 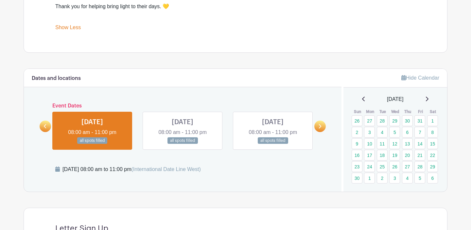 What do you see at coordinates (382, 166) in the screenshot?
I see `a: 25` at bounding box center [382, 166].